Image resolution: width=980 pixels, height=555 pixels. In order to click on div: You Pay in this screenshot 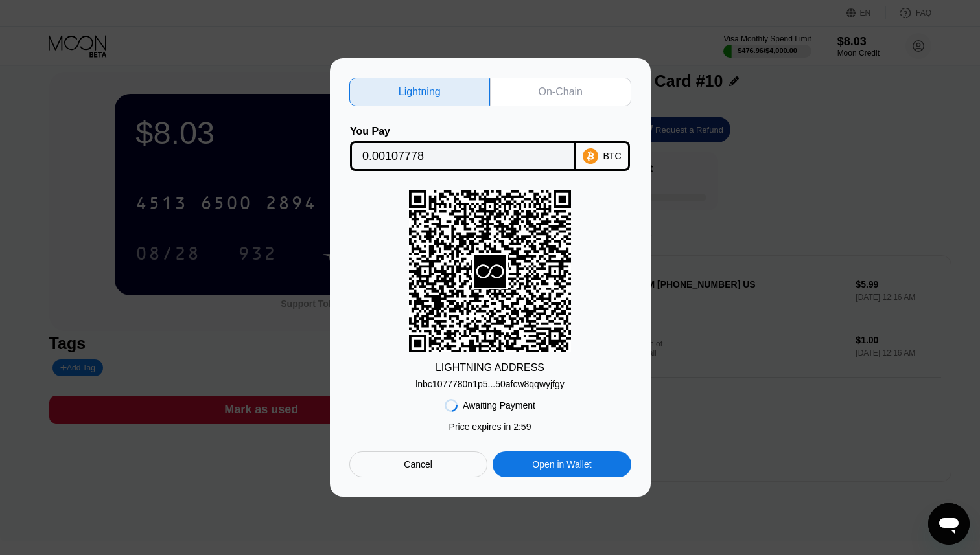, I will do `click(463, 132)`.